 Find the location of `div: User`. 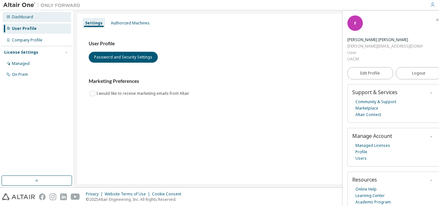

div: User is located at coordinates (385, 53).